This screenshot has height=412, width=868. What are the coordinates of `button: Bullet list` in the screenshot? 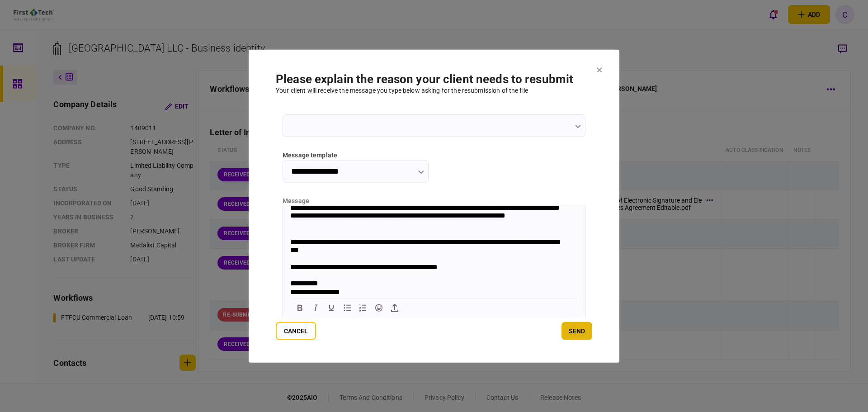 It's located at (347, 307).